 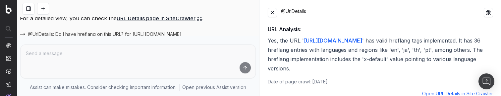 I want to click on p: Yes, the URL ' ' has valid hreflang tags implemented. It has 36 hreflang entries with languages a..., so click(x=375, y=54).